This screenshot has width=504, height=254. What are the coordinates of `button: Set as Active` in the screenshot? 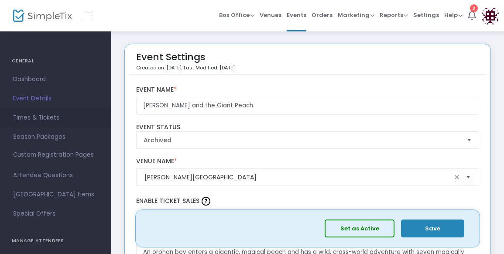 It's located at (360, 228).